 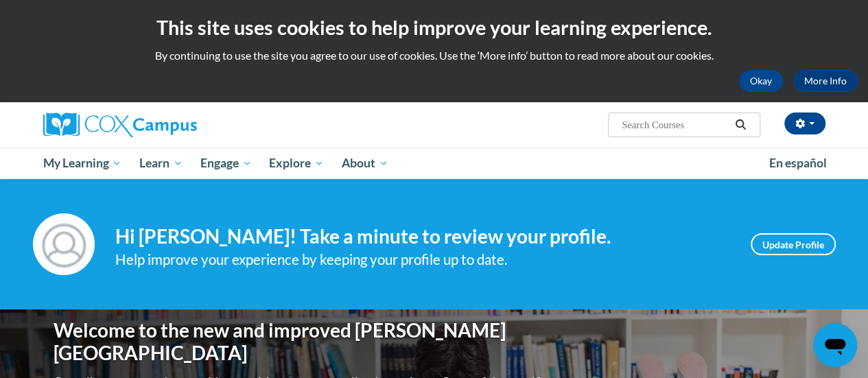 I want to click on span: My Learning, so click(x=82, y=163).